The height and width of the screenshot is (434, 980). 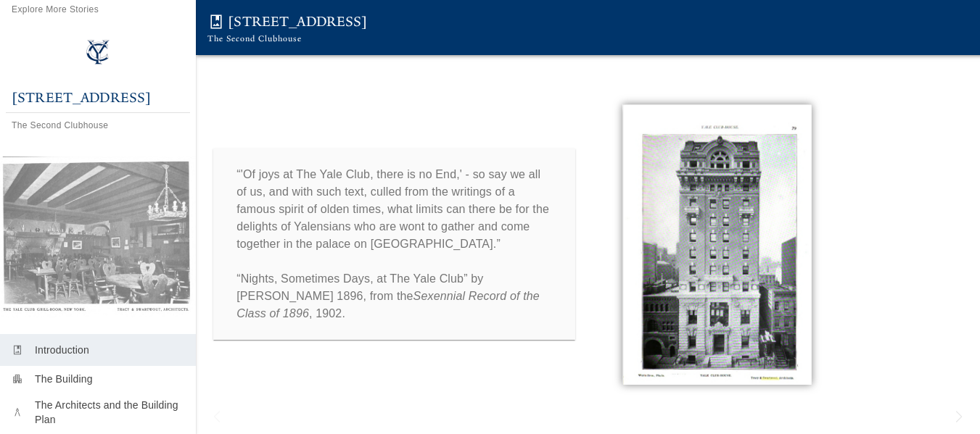 I want to click on span: The Second Clubhouse, so click(x=254, y=39).